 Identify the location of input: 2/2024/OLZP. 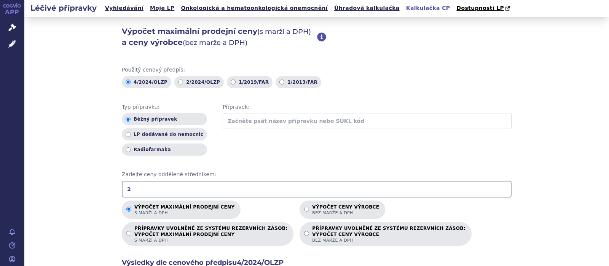
(181, 82).